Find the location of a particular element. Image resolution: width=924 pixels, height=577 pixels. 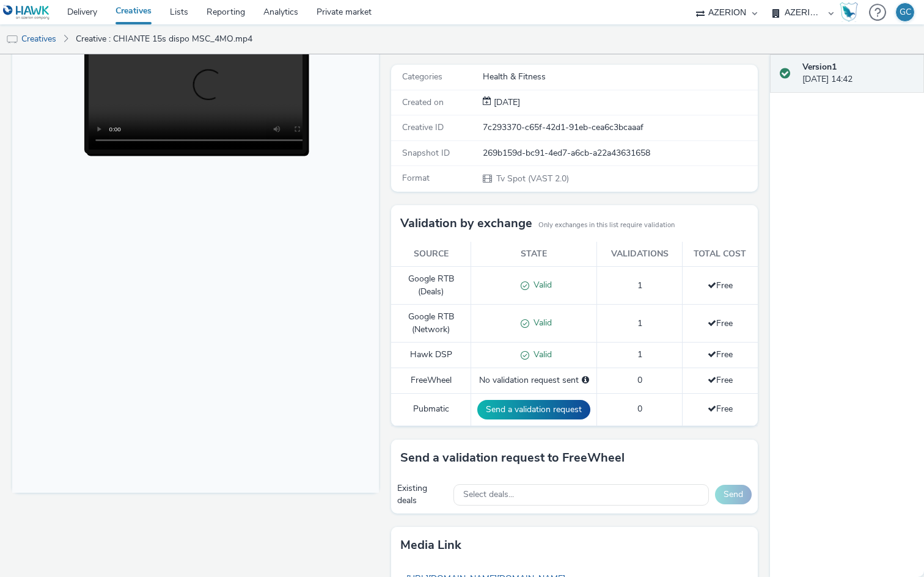

td: Pubmatic is located at coordinates (431, 409).